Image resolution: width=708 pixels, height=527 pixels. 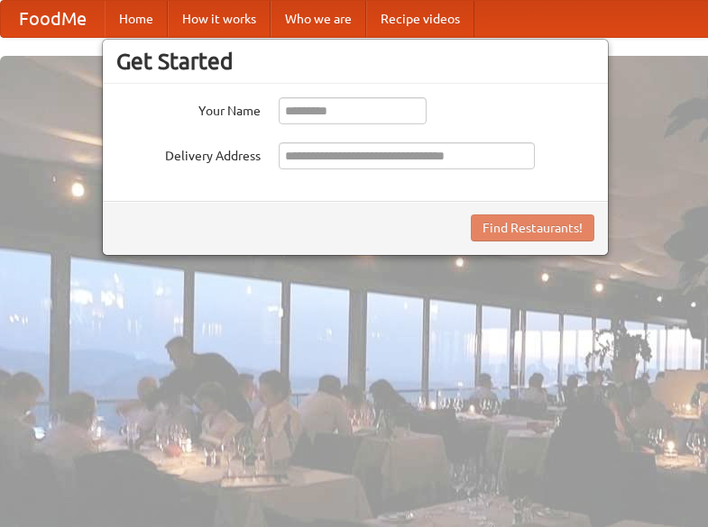 I want to click on label: Delivery Address, so click(x=188, y=153).